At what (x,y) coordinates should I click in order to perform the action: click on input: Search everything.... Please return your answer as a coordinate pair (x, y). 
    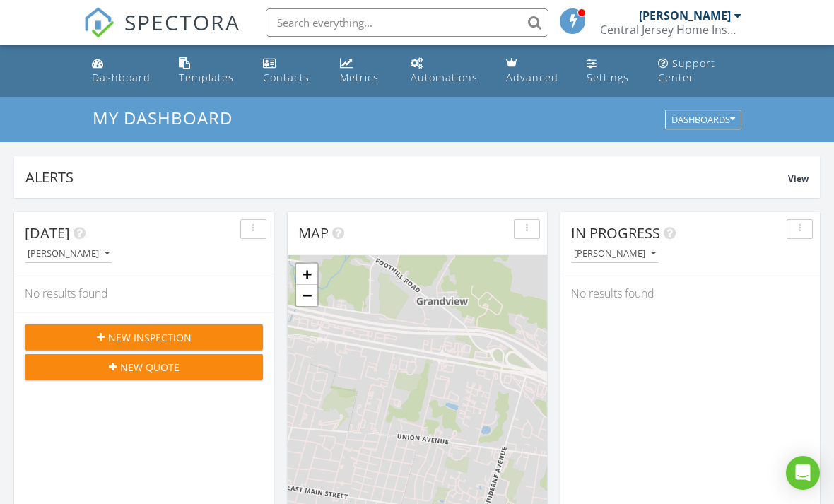
    Looking at the image, I should click on (408, 23).